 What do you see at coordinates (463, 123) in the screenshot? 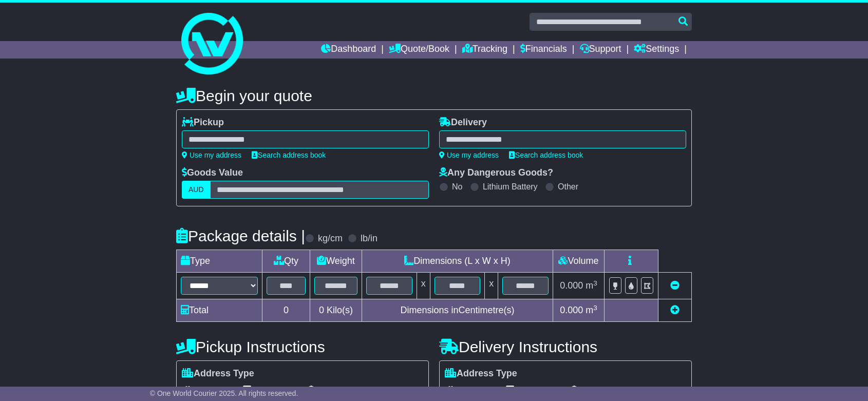
I see `label: Delivery` at bounding box center [463, 123].